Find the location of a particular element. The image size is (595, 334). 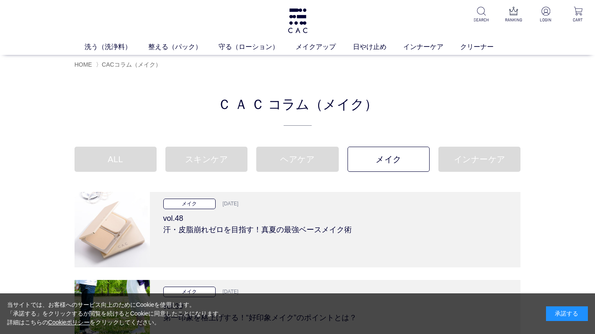

a: RANKING is located at coordinates (513, 15).